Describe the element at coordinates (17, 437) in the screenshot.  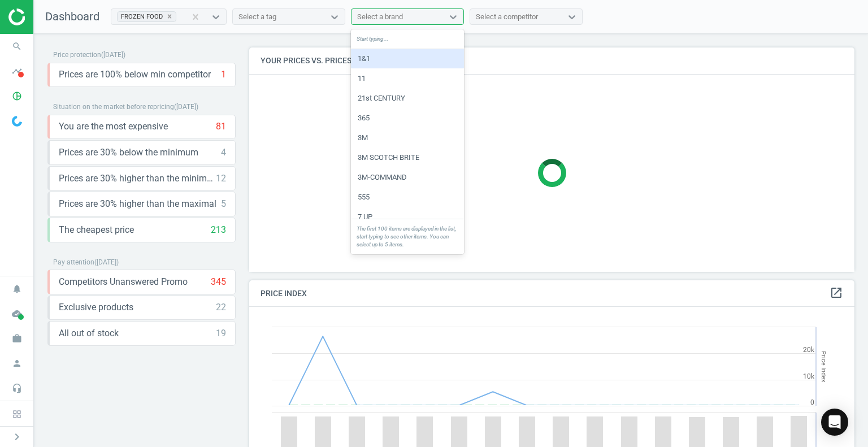
I see `i: chevron_right` at that location.